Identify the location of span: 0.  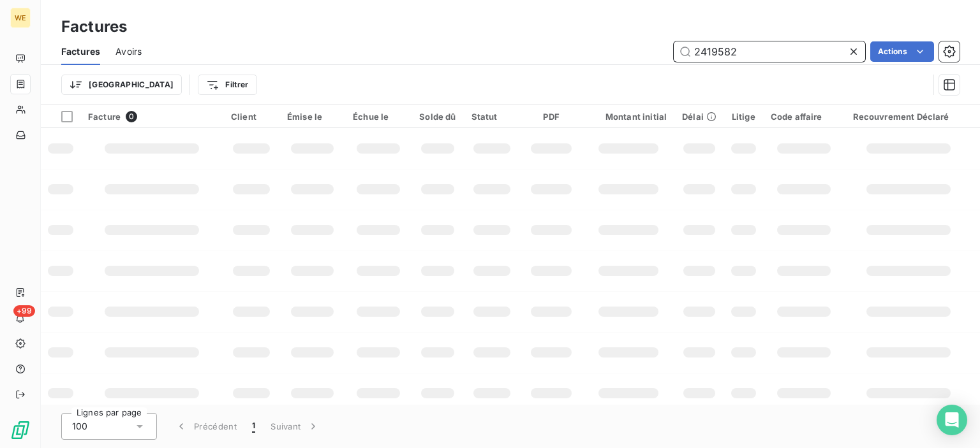
(131, 116).